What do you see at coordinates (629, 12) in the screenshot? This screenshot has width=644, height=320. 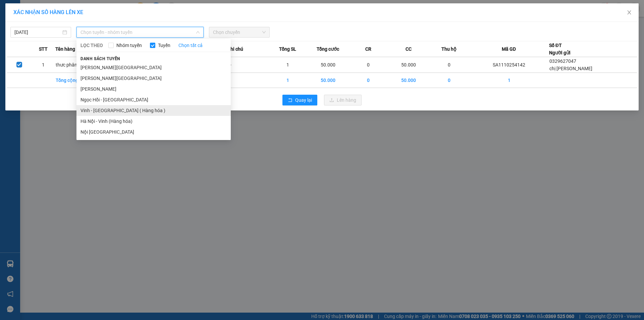 I see `span: close` at bounding box center [629, 12].